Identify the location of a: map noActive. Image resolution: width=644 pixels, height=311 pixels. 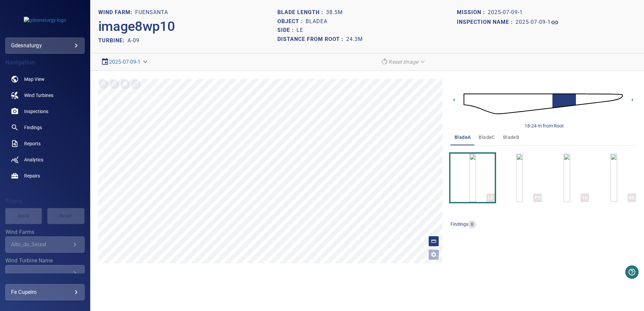
(45, 79).